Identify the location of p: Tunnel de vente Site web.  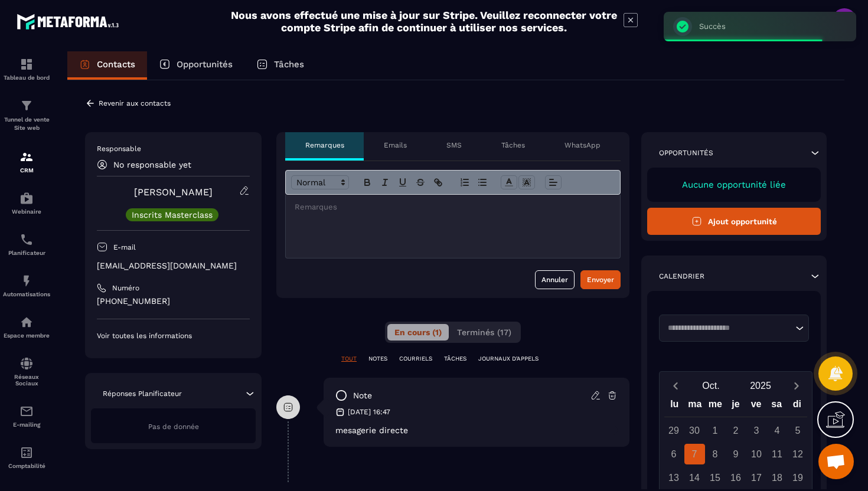
(27, 124).